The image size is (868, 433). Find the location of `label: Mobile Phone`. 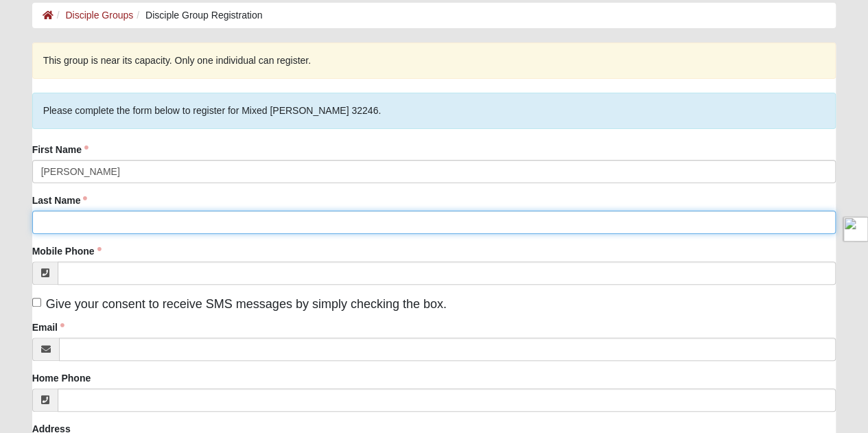

label: Mobile Phone is located at coordinates (67, 251).